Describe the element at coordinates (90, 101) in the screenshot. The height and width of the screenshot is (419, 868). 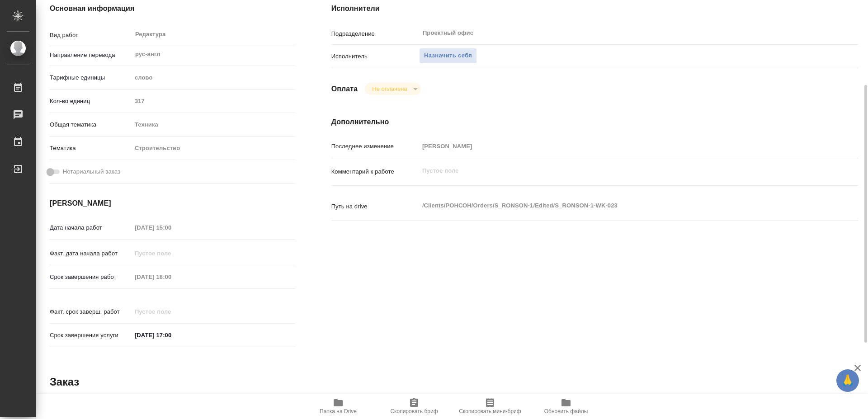
I see `p: Кол-во единиц` at that location.